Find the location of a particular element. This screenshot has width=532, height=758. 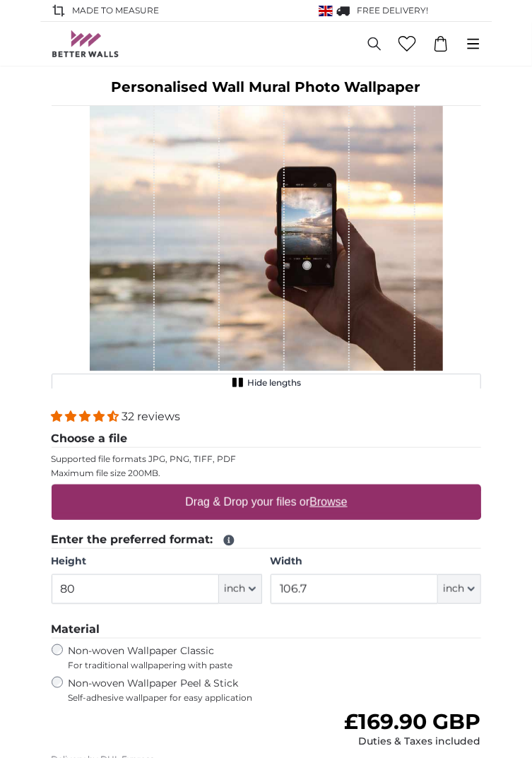

legend: Material is located at coordinates (266, 630).